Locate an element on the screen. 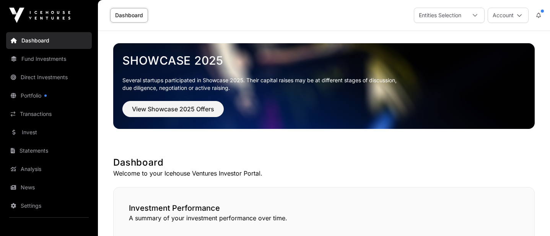  img: Icehouse Ventures Logo is located at coordinates (40, 15).